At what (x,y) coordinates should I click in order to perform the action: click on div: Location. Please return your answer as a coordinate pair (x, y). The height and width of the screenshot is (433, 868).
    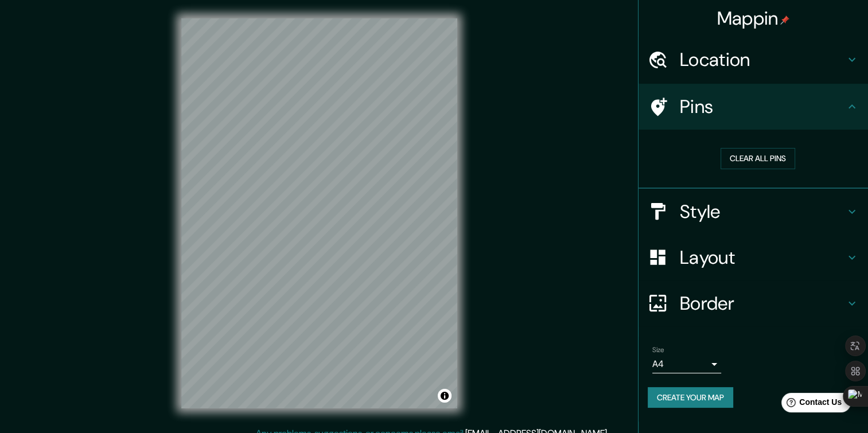
    Looking at the image, I should click on (753, 60).